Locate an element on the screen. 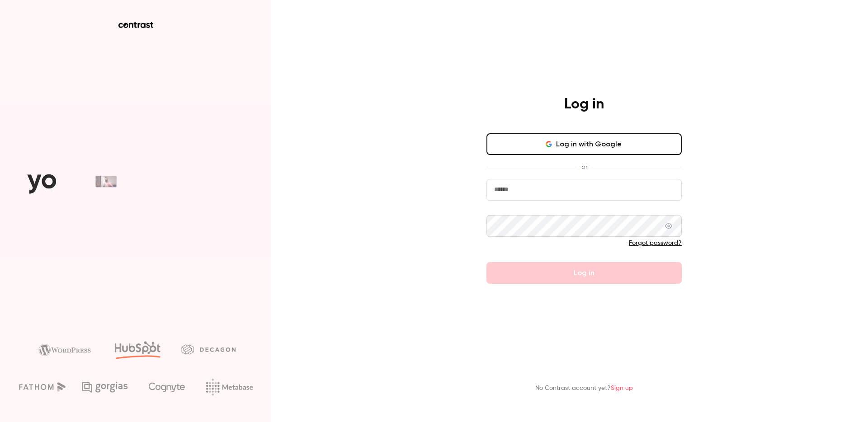 This screenshot has height=422, width=868. img: decagon is located at coordinates (209, 349).